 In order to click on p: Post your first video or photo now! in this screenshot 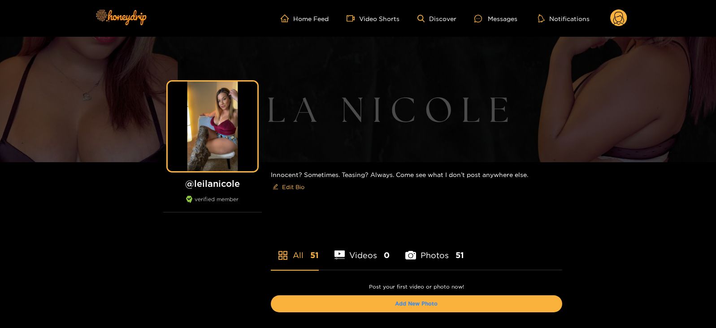, I will do `click(416, 287)`.